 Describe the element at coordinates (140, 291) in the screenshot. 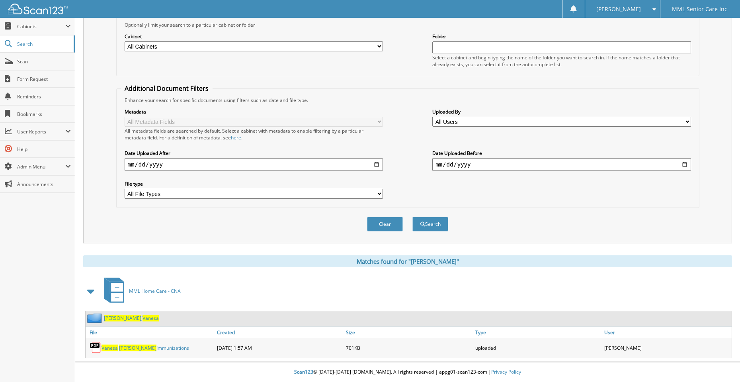

I see `a: MML Home Care - CNA` at that location.